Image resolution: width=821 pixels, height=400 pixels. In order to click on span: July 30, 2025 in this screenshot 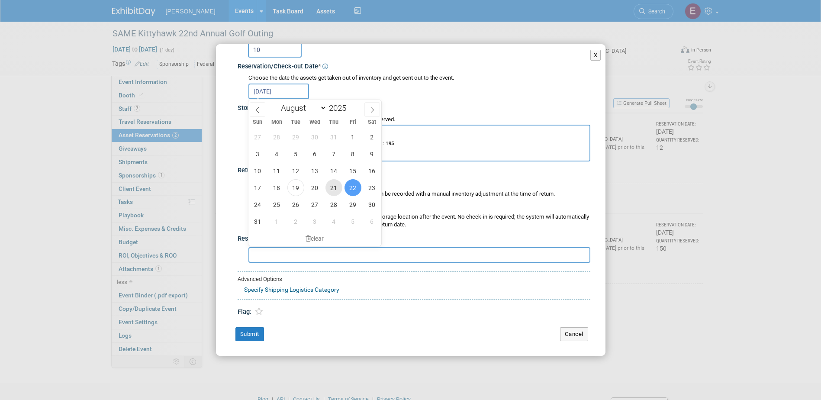, I will do `click(315, 137)`.